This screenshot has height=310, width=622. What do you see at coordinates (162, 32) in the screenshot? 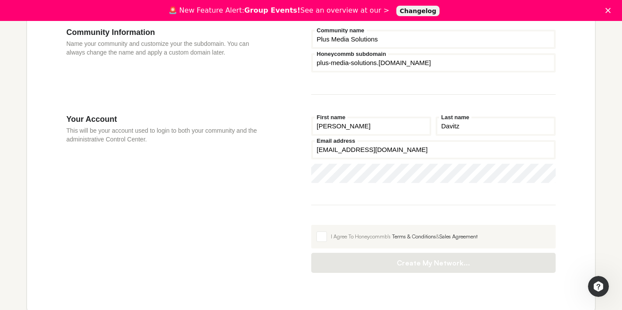
I see `h3: Community Information` at bounding box center [162, 32].